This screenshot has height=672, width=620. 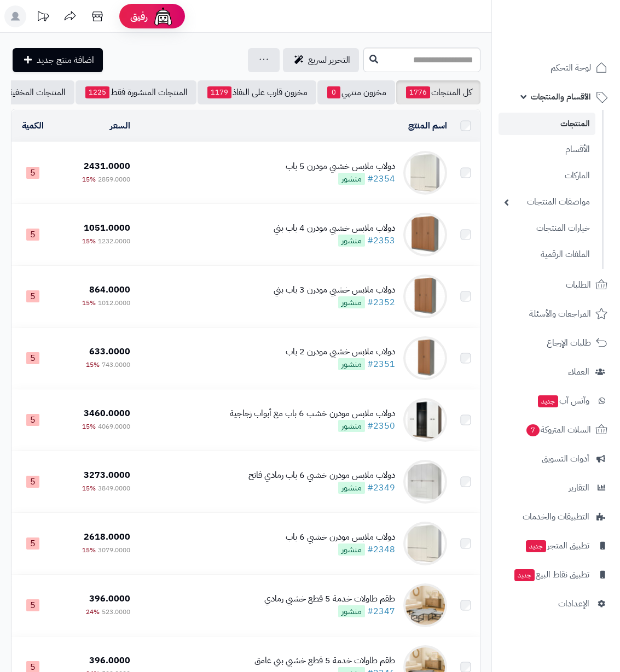 What do you see at coordinates (109, 599) in the screenshot?
I see `span: 396.0000` at bounding box center [109, 599].